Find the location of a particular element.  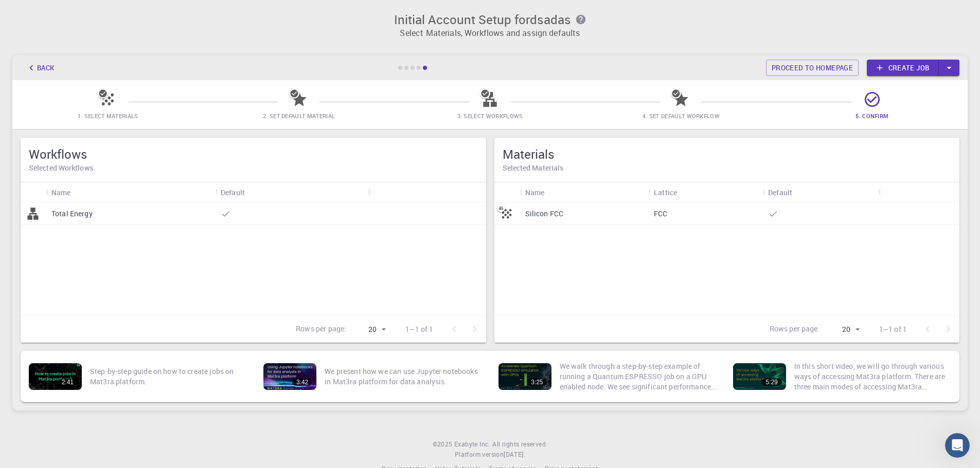

span: All rights reserved. is located at coordinates (520, 445).